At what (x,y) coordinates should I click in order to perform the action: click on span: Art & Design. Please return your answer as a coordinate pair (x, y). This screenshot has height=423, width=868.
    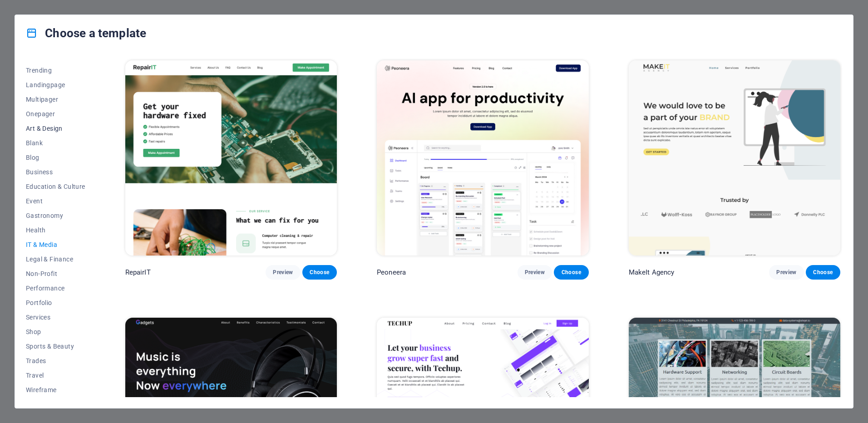
    Looking at the image, I should click on (55, 128).